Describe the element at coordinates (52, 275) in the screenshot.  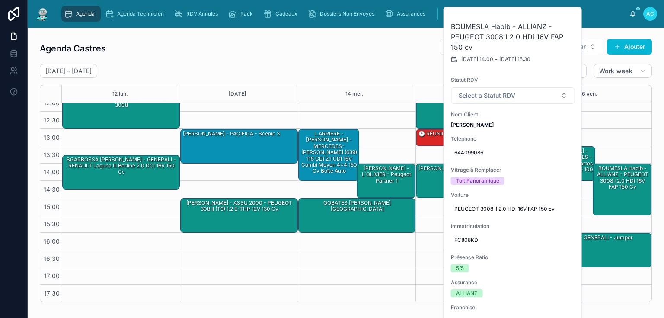
I see `span: 17:00` at that location.